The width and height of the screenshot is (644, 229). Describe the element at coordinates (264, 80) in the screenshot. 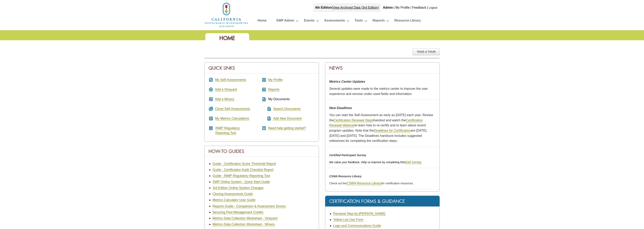

I see `i: account_box` at that location.